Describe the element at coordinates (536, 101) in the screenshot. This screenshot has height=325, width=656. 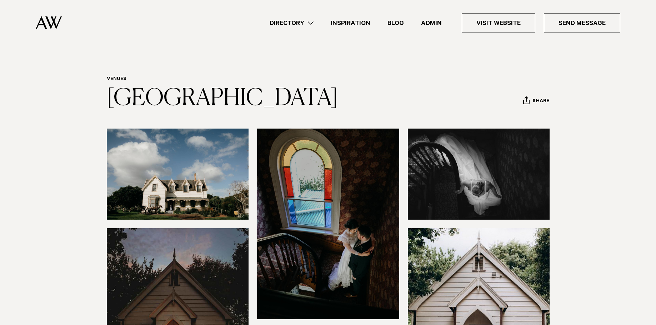
I see `button: Share` at that location.